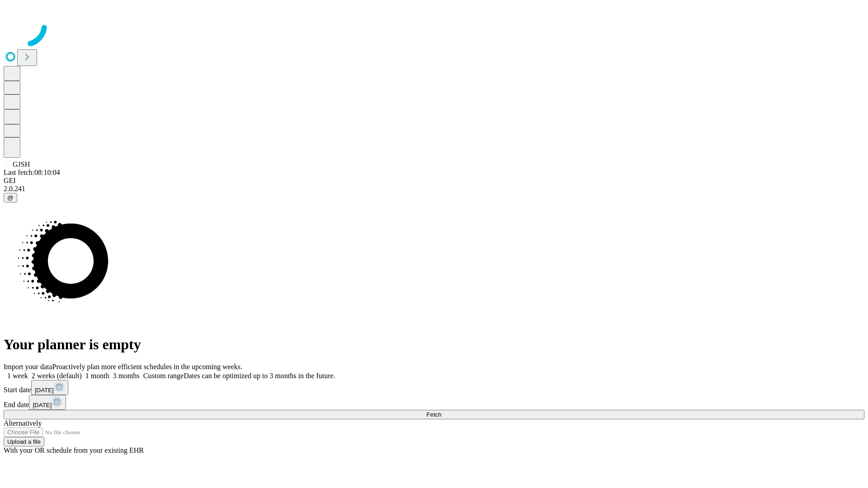 The width and height of the screenshot is (868, 488). I want to click on span: Alternatively, so click(22, 423).